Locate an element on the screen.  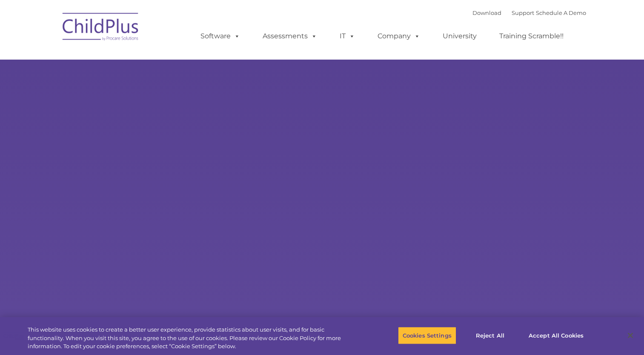
a: Company is located at coordinates (399, 36).